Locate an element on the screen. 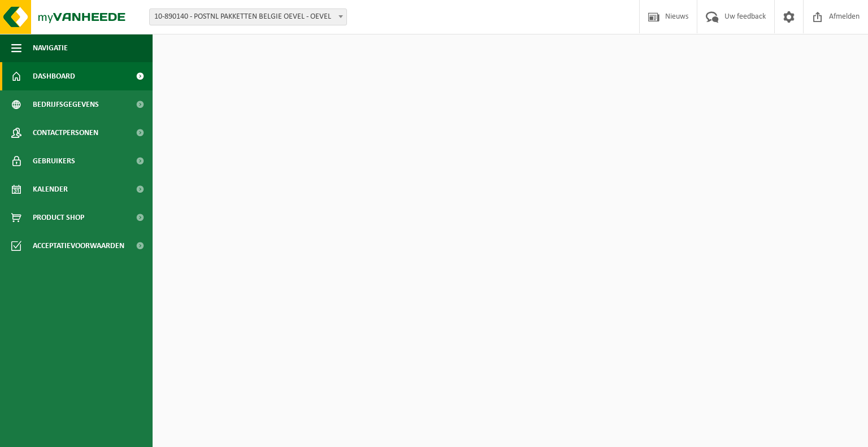 The image size is (868, 447). span: Acceptatievoorwaarden is located at coordinates (78, 246).